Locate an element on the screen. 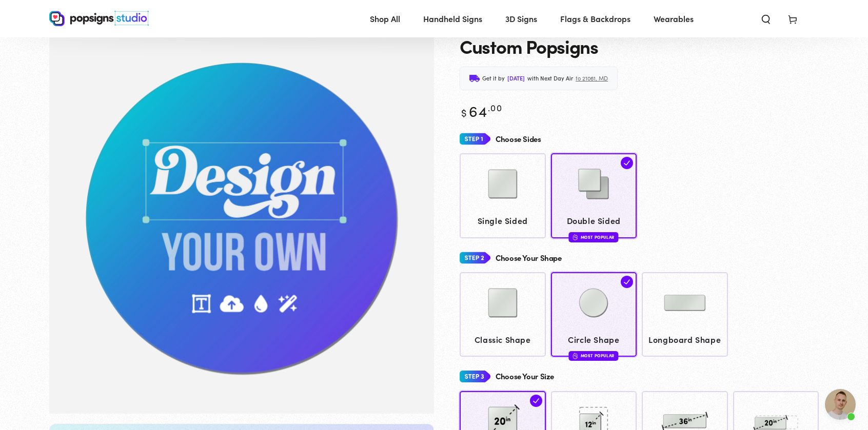  span: Wearables is located at coordinates (674, 19).